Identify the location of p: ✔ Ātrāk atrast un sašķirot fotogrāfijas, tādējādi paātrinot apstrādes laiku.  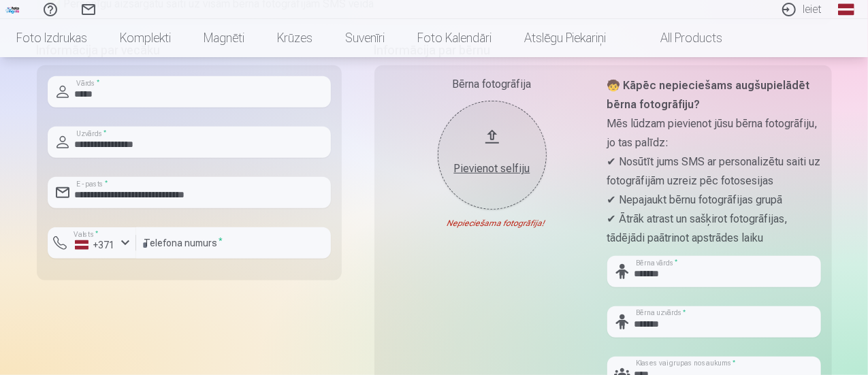
(714, 229).